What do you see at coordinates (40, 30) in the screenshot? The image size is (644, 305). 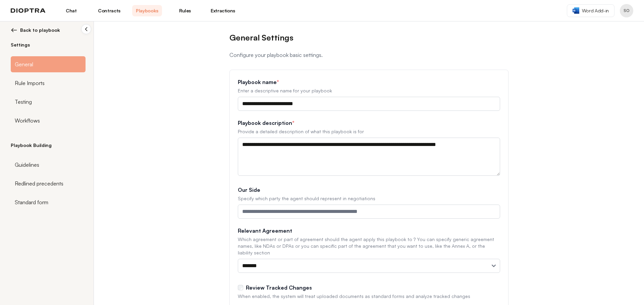 I see `span: Back to playbook` at bounding box center [40, 30].